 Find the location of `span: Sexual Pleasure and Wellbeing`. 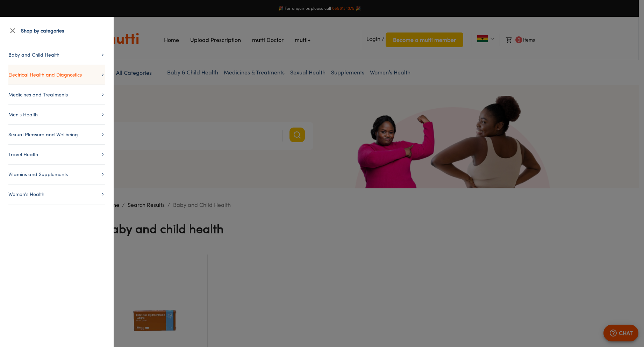

span: Sexual Pleasure and Wellbeing is located at coordinates (56, 135).